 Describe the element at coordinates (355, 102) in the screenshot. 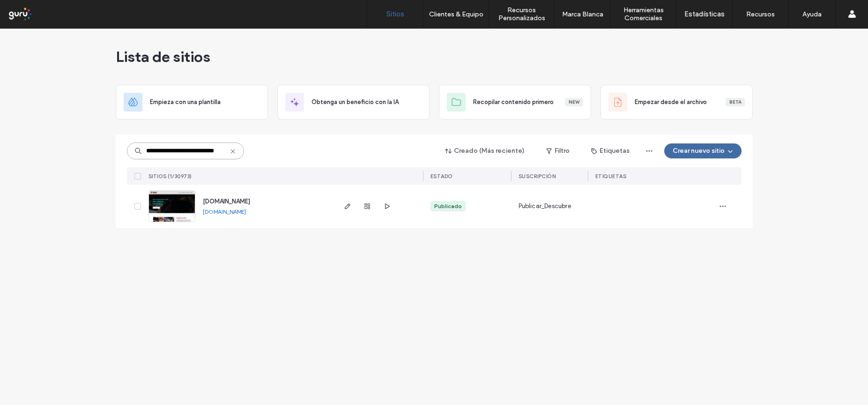

I see `span: Obtenga un beneficio con la IA` at that location.